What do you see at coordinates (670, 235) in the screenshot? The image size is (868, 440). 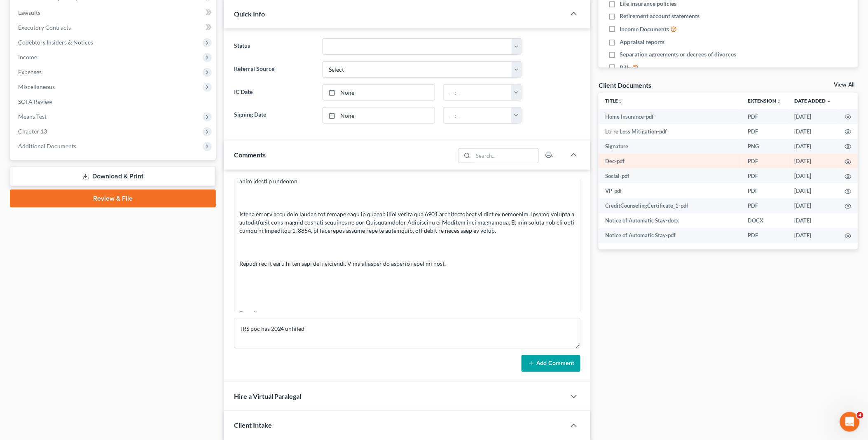 I see `td: Notice of Automatic Stay-pdf` at bounding box center [670, 235].